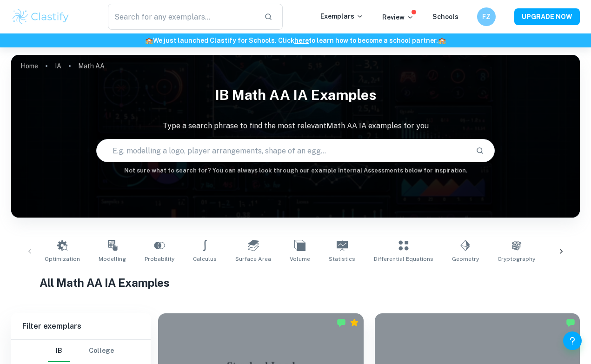 The height and width of the screenshot is (364, 591). I want to click on h6: Filter exemplars, so click(81, 326).